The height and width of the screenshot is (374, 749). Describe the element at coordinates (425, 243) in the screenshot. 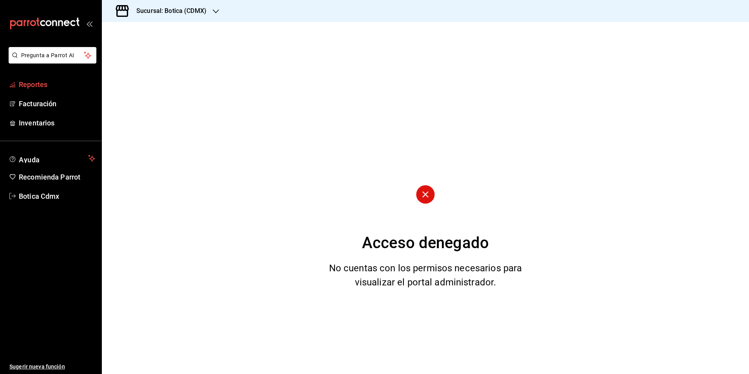

I see `div: Acceso denegado` at that location.